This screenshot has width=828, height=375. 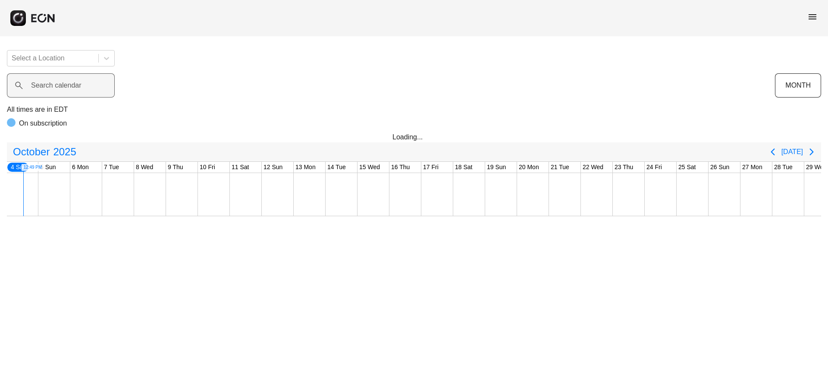 What do you see at coordinates (48, 167) in the screenshot?
I see `div: 5 Sun` at bounding box center [48, 167].